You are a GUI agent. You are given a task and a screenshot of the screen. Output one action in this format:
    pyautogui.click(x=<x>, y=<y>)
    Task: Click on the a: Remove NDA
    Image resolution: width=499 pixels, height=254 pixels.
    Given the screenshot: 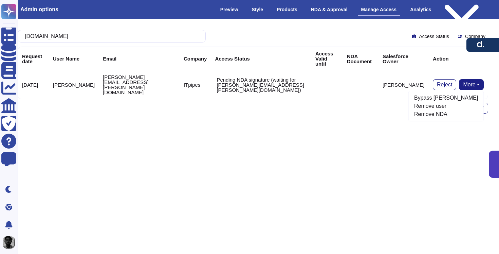 What is the action you would take?
    pyautogui.click(x=446, y=114)
    